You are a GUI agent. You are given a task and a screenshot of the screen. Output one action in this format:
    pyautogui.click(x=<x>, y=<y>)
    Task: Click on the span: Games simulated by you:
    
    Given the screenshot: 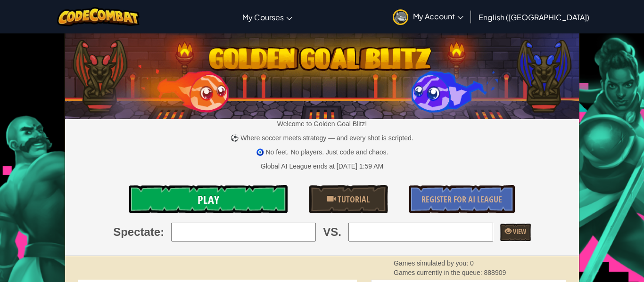 What is the action you would take?
    pyautogui.click(x=432, y=263)
    